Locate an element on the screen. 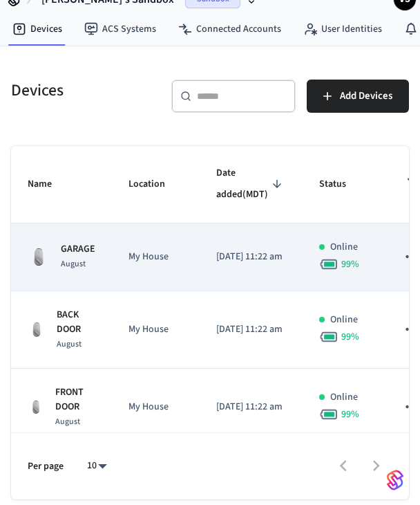 The height and width of the screenshot is (505, 420). span: Location is located at coordinates (155, 184).